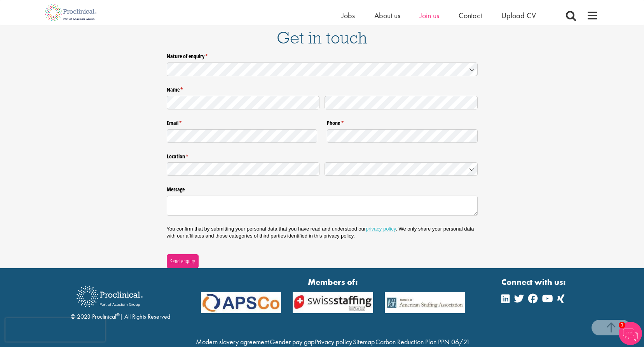  What do you see at coordinates (244, 103) in the screenshot?
I see `input: First` at bounding box center [244, 103].